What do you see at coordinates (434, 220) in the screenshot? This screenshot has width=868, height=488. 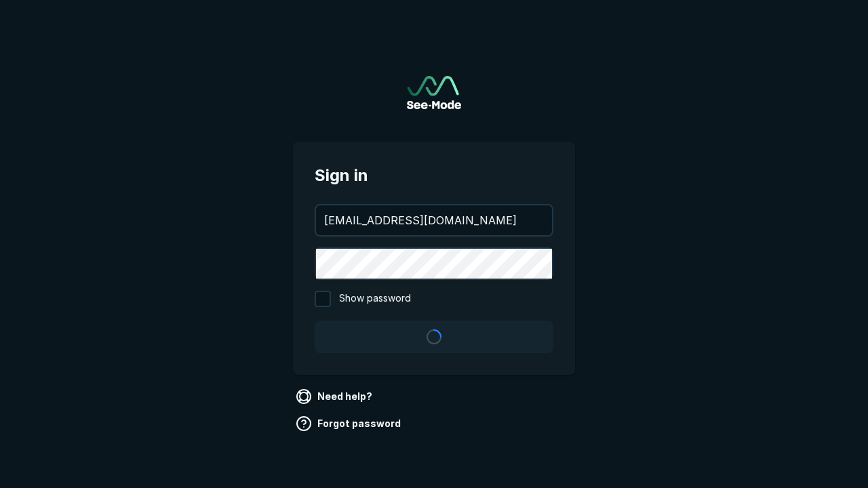 I see `input: your@email.com` at bounding box center [434, 220].